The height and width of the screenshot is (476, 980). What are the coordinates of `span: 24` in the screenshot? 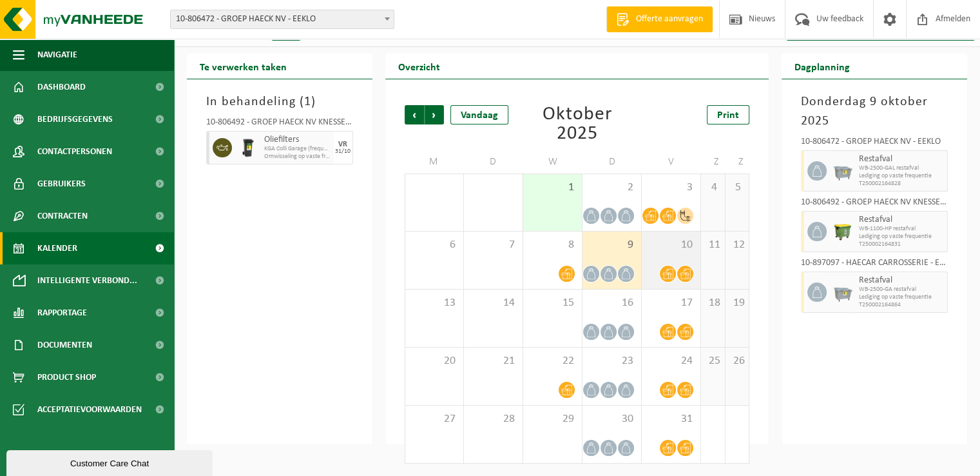 It's located at (670, 361).